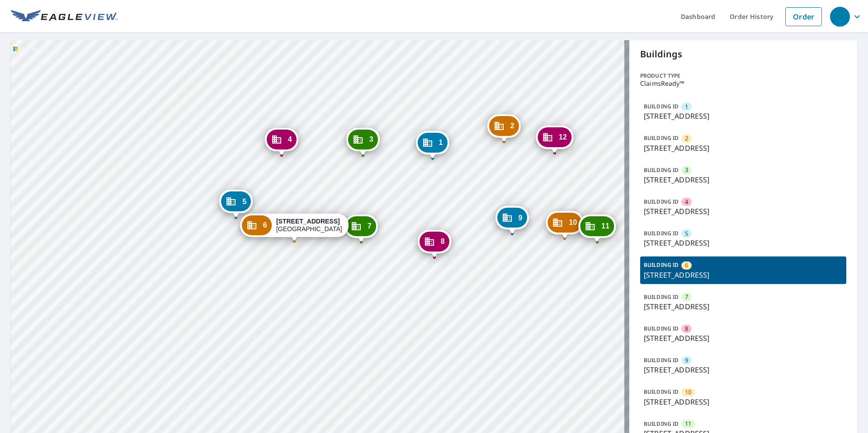 The image size is (868, 433). I want to click on span: 12, so click(563, 137).